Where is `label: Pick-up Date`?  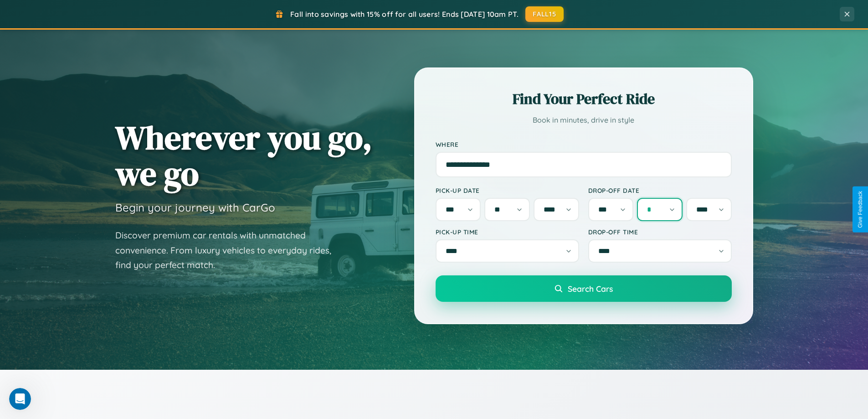 label: Pick-up Date is located at coordinates (507, 190).